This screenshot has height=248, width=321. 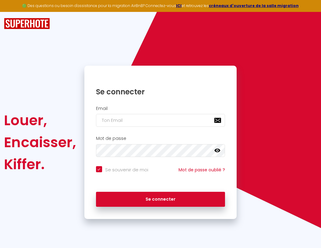 I want to click on strong: créneaux d'ouverture de la salle migration, so click(x=254, y=6).